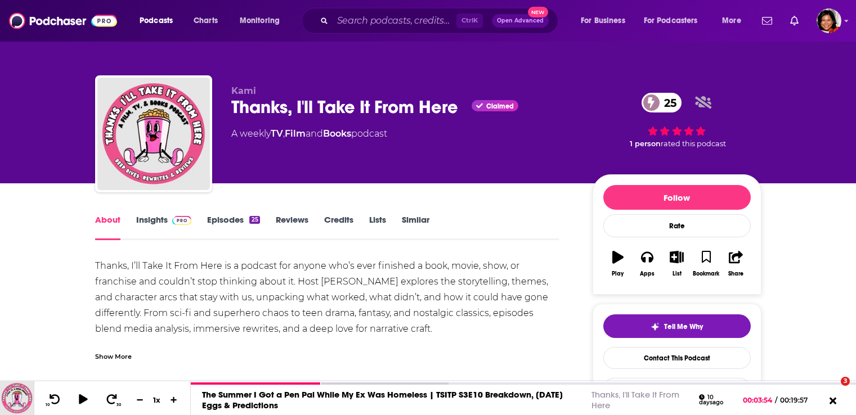 This screenshot has height=415, width=856. What do you see at coordinates (829, 21) in the screenshot?
I see `img: User Profile` at bounding box center [829, 21].